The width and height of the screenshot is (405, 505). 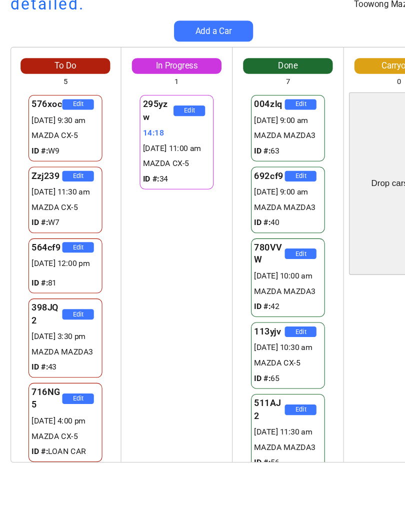 What do you see at coordinates (168, 138) in the screenshot?
I see `div: 14:18` at bounding box center [168, 138].